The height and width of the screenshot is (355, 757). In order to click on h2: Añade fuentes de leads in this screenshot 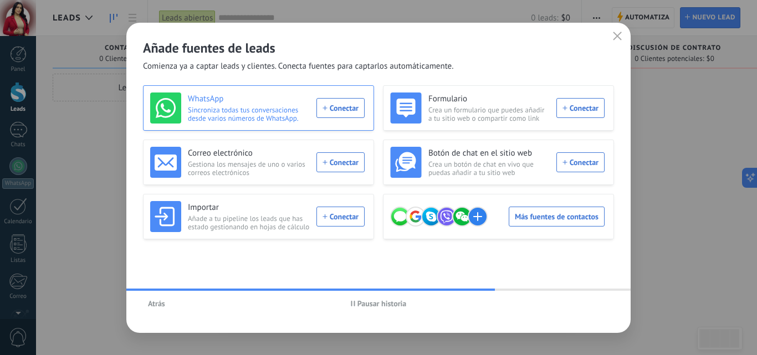, I will do `click(379, 48)`.